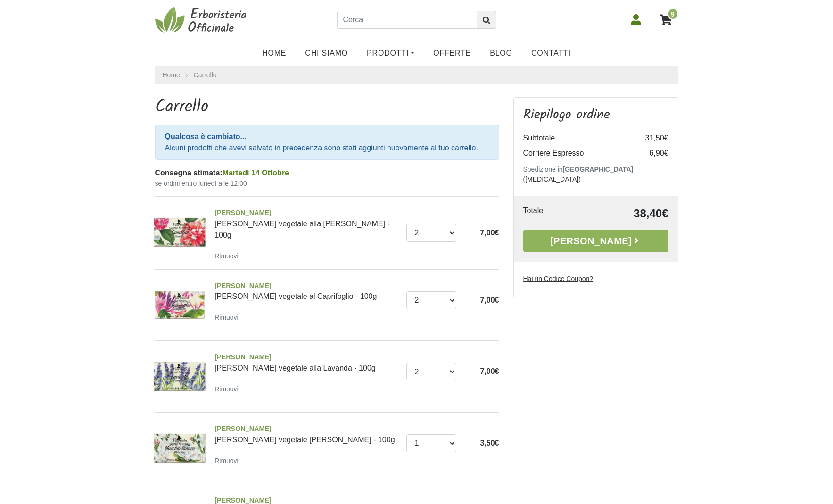 The image size is (833, 504). I want to click on img: Erboristeria Officinale, so click(202, 20).